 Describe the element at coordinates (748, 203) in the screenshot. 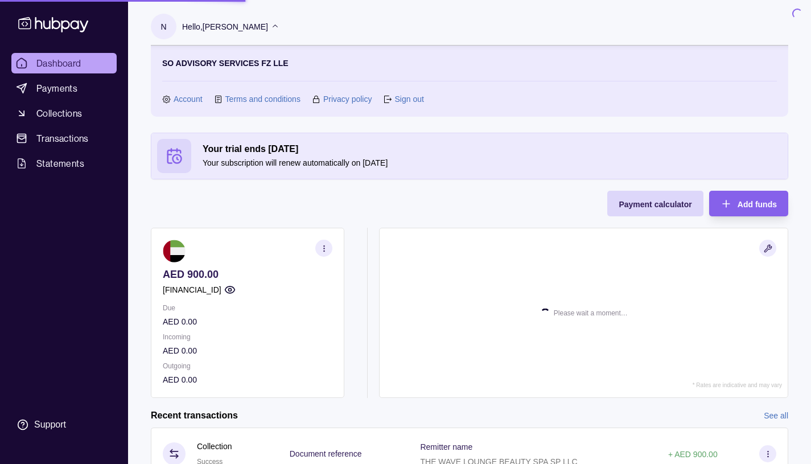

I see `button: Add funds` at that location.